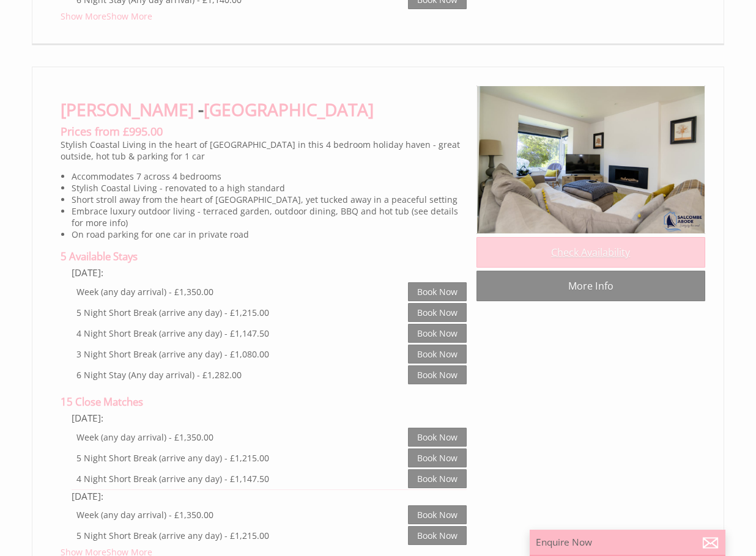 The width and height of the screenshot is (756, 556). I want to click on h3: Prices from £995.00, so click(263, 132).